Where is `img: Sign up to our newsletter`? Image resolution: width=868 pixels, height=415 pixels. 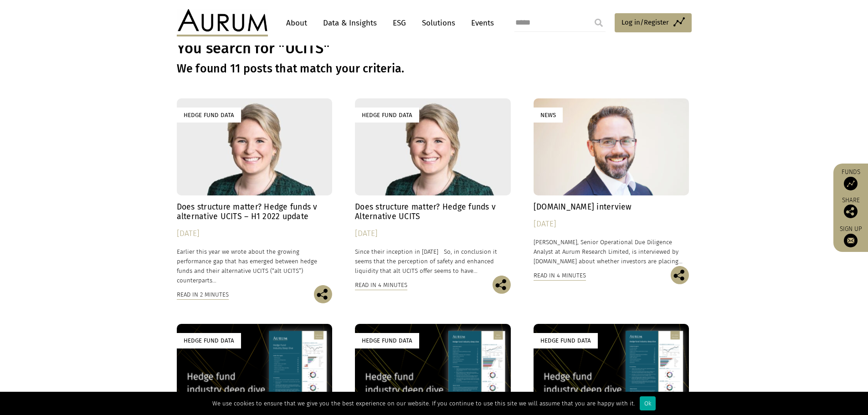 img: Sign up to our newsletter is located at coordinates (851, 240).